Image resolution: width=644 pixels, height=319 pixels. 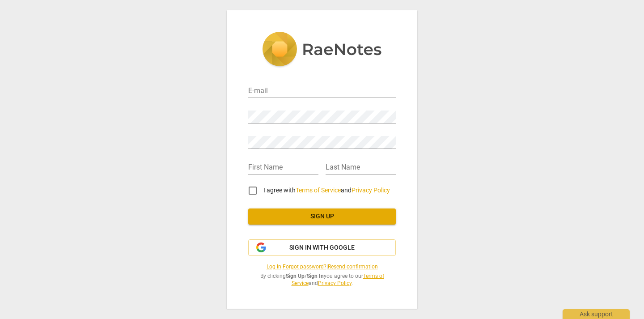 I want to click on a: Log in, so click(x=274, y=267).